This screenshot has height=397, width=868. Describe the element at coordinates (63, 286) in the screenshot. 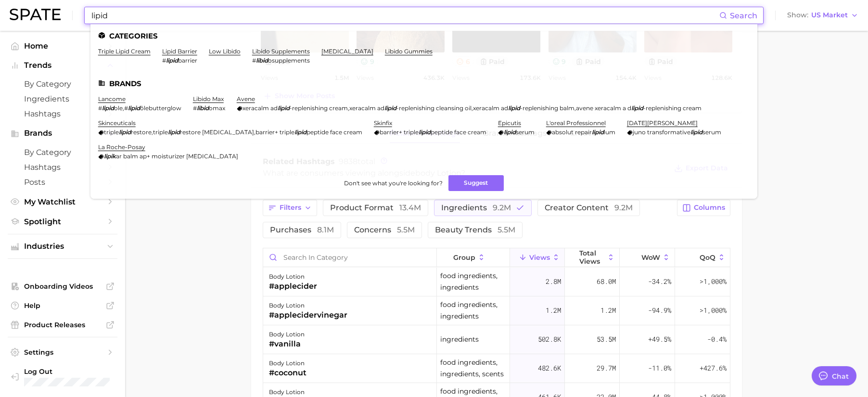

I see `span: Onboarding Videos` at that location.